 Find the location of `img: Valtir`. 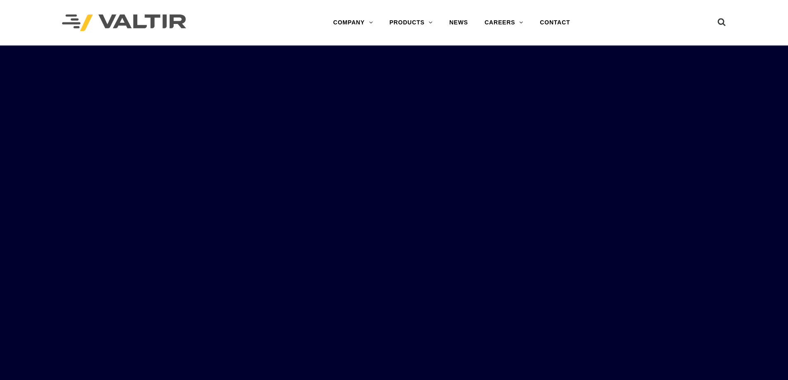

img: Valtir is located at coordinates (124, 23).